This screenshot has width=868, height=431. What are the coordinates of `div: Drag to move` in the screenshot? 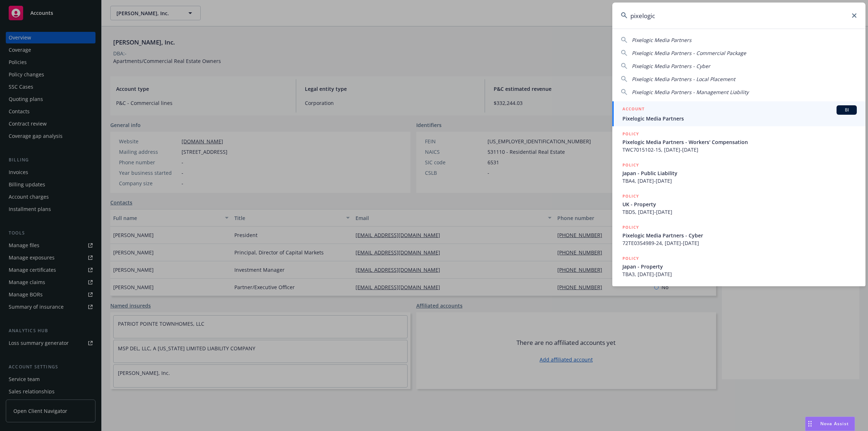 It's located at (810, 424).